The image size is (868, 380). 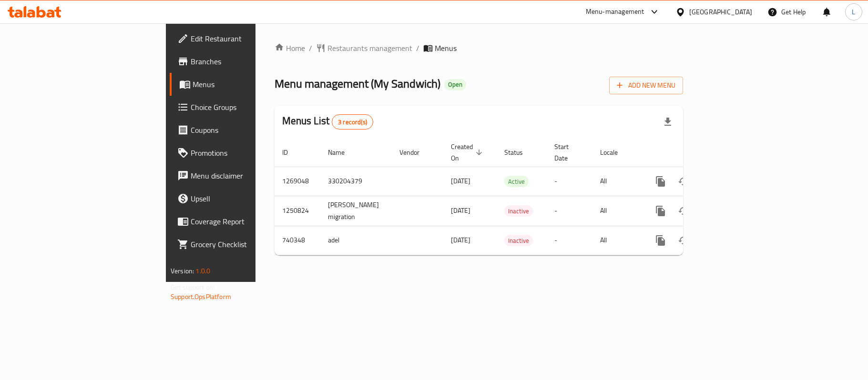 I want to click on span: Name, so click(x=342, y=152).